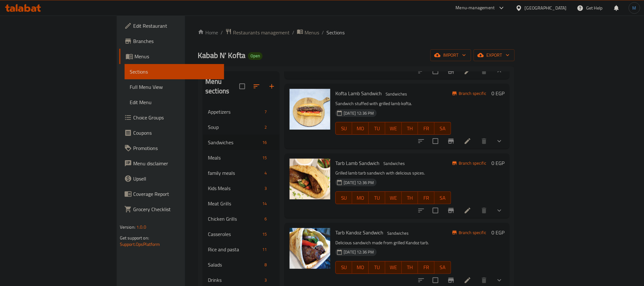  What do you see at coordinates (235, 188) in the screenshot?
I see `div: Kids Meals` at bounding box center [235, 188].